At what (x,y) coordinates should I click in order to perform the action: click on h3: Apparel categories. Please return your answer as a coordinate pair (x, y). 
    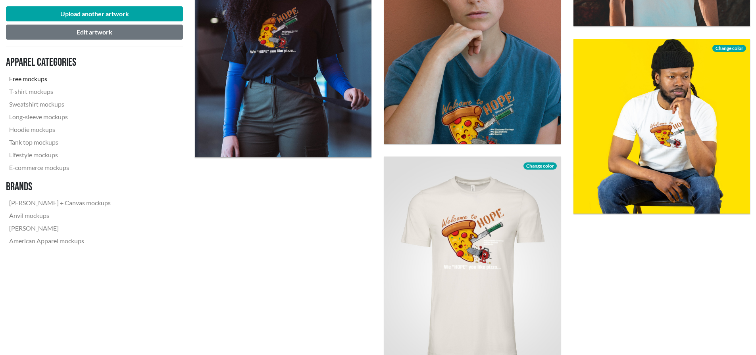
    Looking at the image, I should click on (60, 63).